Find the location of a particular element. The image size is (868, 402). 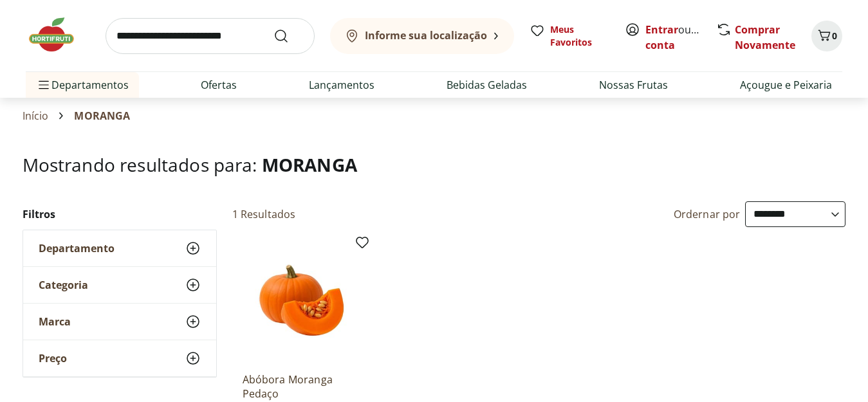

span: Departamentos is located at coordinates (83, 84).